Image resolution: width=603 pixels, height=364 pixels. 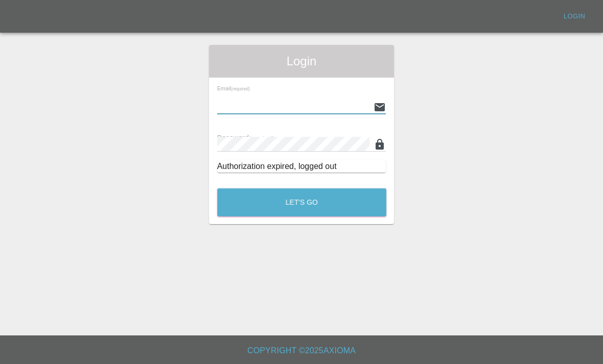 I want to click on div: Authorization expired, logged out, so click(x=301, y=167).